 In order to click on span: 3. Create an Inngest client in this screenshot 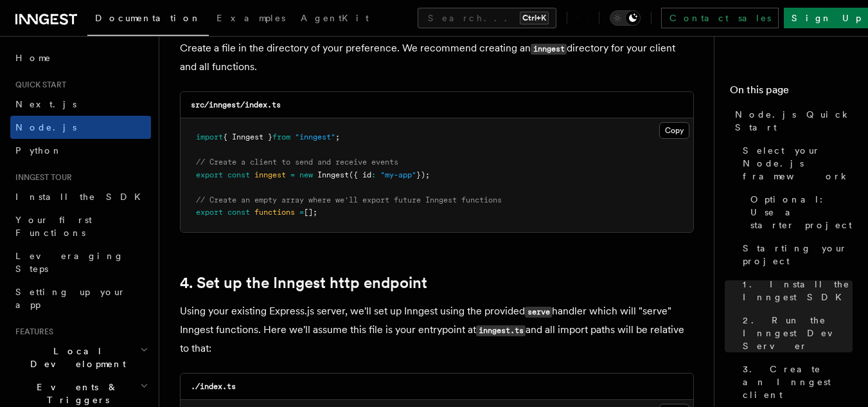, I will do `click(797, 382)`.